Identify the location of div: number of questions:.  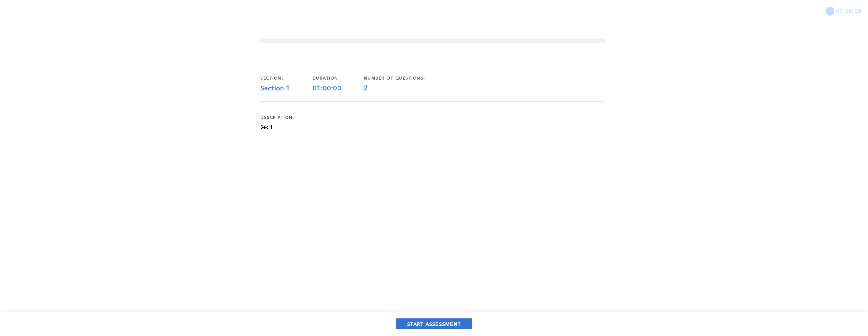
(406, 79).